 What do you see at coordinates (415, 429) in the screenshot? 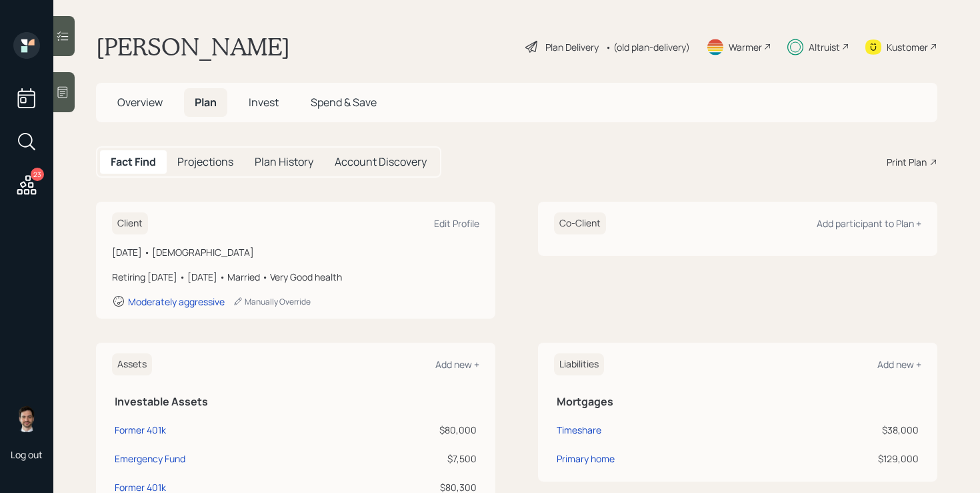
I see `div: $80,000` at bounding box center [415, 429].